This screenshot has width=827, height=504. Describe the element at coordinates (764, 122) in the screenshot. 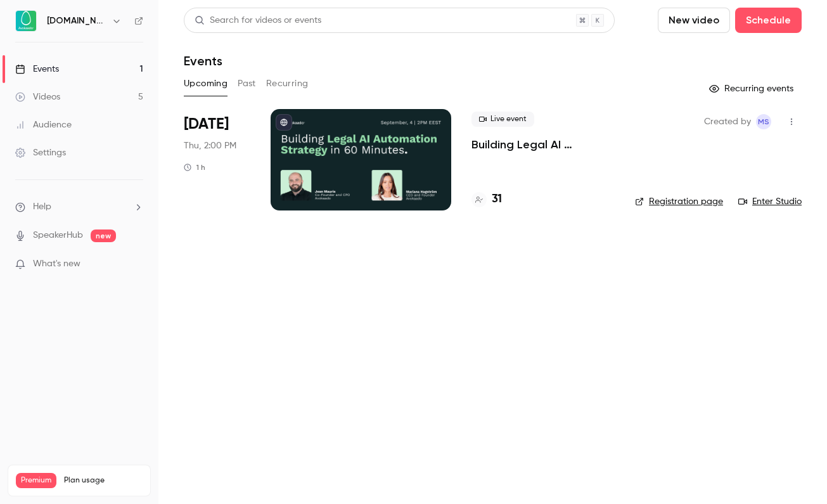

I see `span: MS` at that location.